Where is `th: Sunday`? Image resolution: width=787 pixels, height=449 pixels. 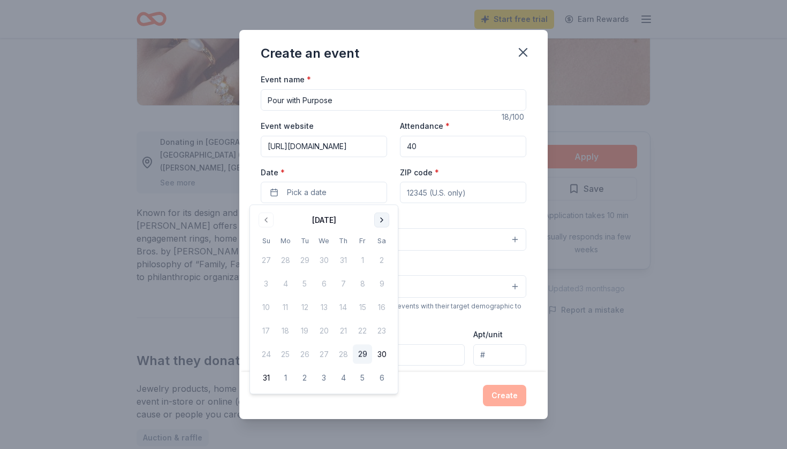
th: Sunday is located at coordinates (266, 241).